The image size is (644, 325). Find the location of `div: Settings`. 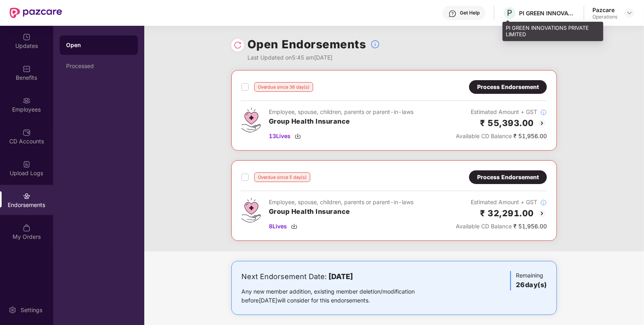

div: Settings is located at coordinates (31, 310).